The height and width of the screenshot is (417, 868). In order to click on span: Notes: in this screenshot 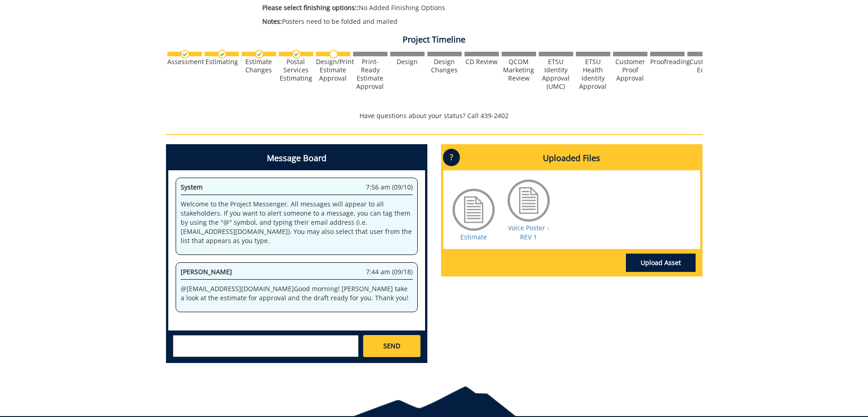, I will do `click(272, 21)`.